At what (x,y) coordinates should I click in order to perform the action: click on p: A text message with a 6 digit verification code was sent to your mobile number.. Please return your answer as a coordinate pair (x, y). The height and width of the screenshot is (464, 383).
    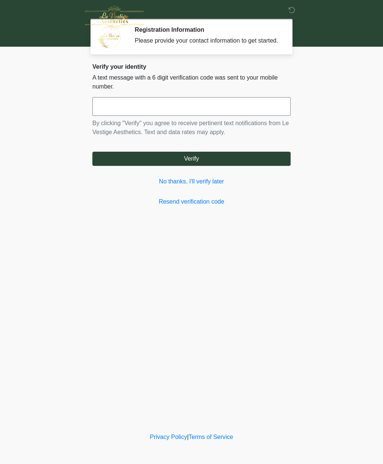
    Looking at the image, I should click on (191, 82).